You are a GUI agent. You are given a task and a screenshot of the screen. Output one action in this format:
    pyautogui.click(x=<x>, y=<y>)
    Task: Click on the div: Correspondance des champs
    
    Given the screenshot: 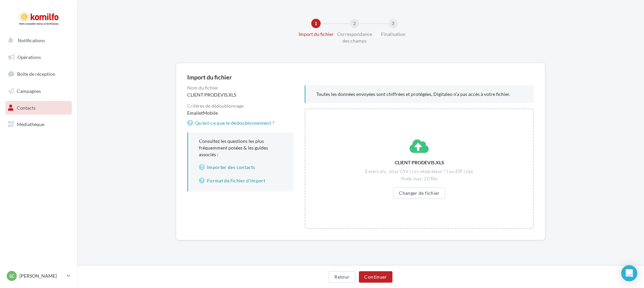 What is the action you would take?
    pyautogui.click(x=355, y=37)
    